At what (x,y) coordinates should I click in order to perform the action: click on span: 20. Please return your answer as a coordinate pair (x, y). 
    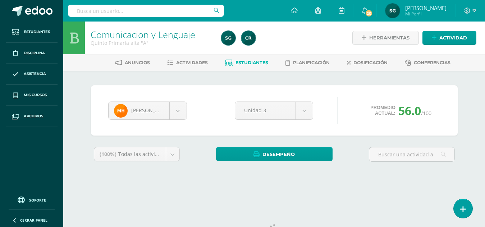
    Looking at the image, I should click on (369, 13).